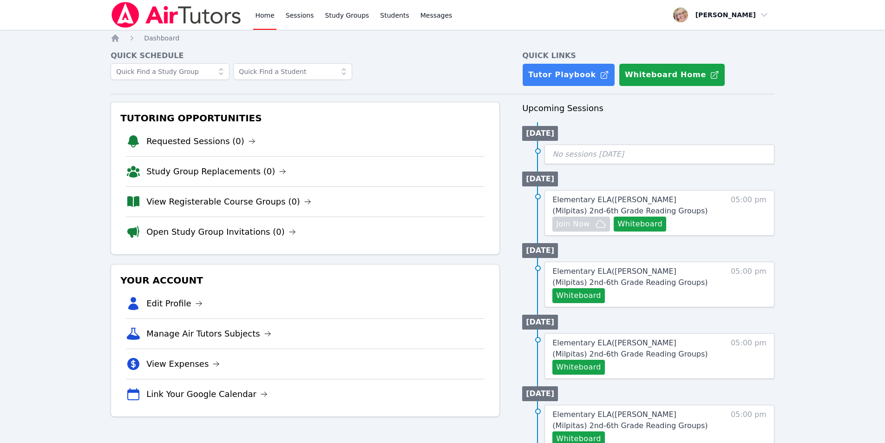 This screenshot has height=443, width=885. Describe the element at coordinates (648, 108) in the screenshot. I see `h3: Upcoming Sessions` at that location.